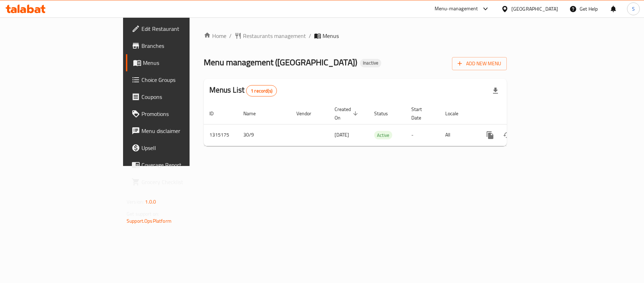 The height and width of the screenshot is (283, 644). What do you see at coordinates (179, 114) in the screenshot?
I see `a: Promotions` at bounding box center [179, 114].